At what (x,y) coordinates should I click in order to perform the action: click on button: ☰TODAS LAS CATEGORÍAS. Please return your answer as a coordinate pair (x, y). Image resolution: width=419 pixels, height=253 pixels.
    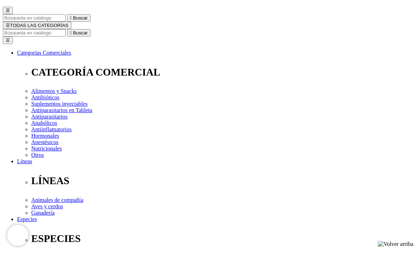
    Looking at the image, I should click on (37, 25).